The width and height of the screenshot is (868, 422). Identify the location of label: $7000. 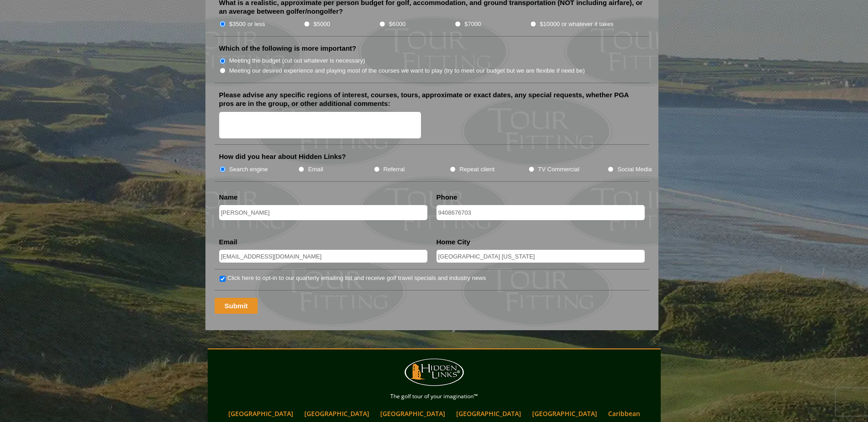
(472, 24).